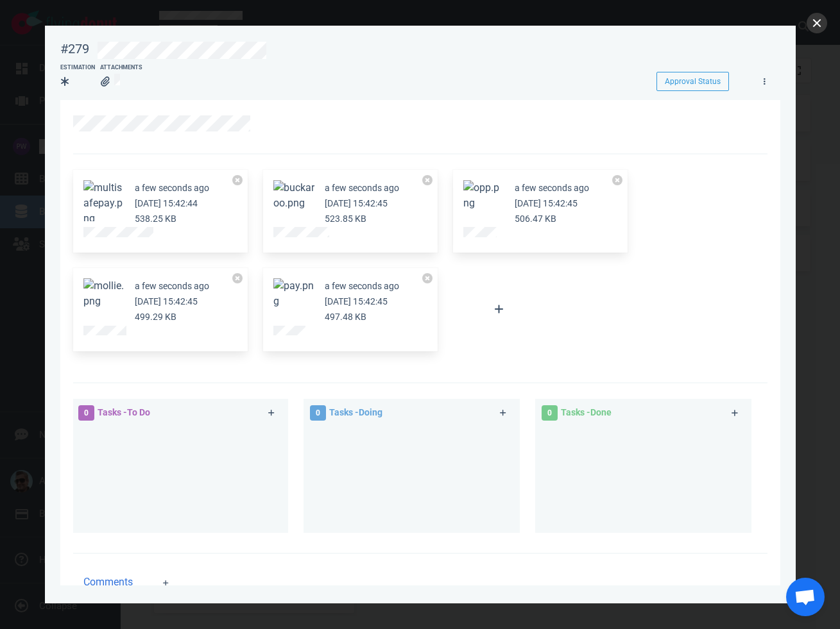  Describe the element at coordinates (345, 219) in the screenshot. I see `small: 523.85 KB` at that location.